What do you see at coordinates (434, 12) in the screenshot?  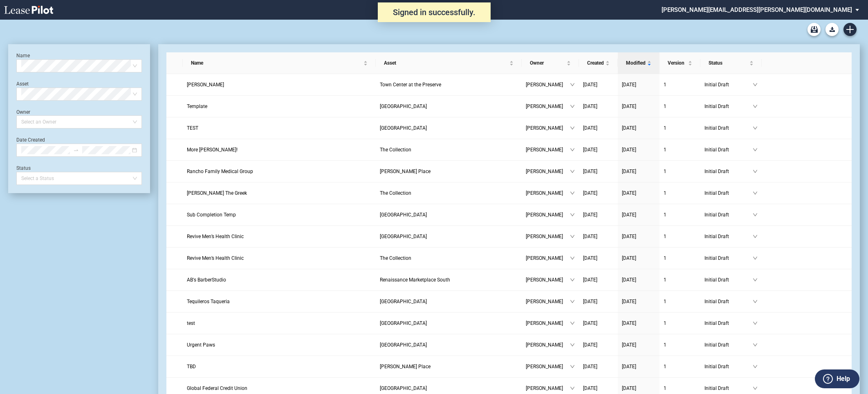 I see `div: Signed in successfully.` at bounding box center [434, 12].